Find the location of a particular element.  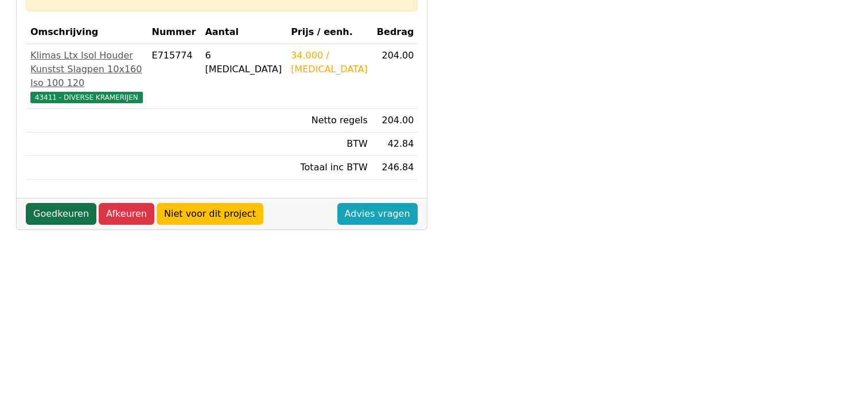

a: Afkeuren is located at coordinates (126, 214).